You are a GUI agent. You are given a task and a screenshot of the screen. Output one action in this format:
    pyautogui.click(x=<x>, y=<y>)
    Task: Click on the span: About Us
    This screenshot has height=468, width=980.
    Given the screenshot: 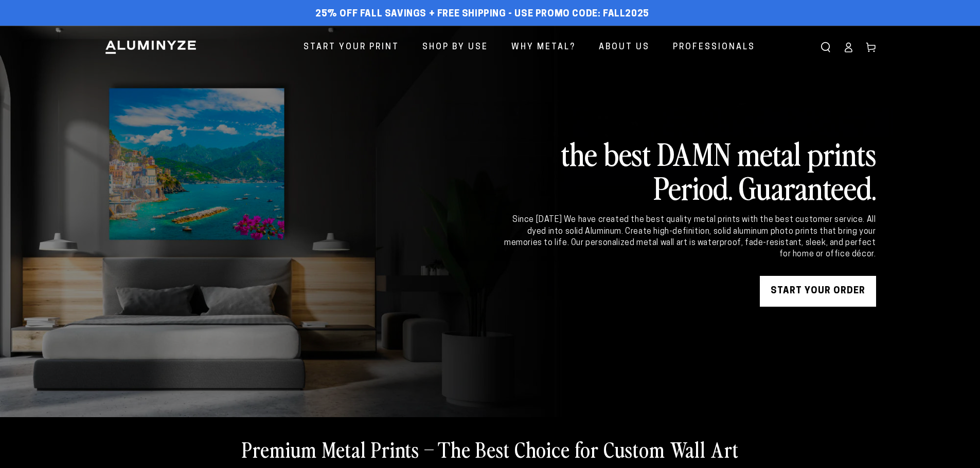 What is the action you would take?
    pyautogui.click(x=624, y=47)
    